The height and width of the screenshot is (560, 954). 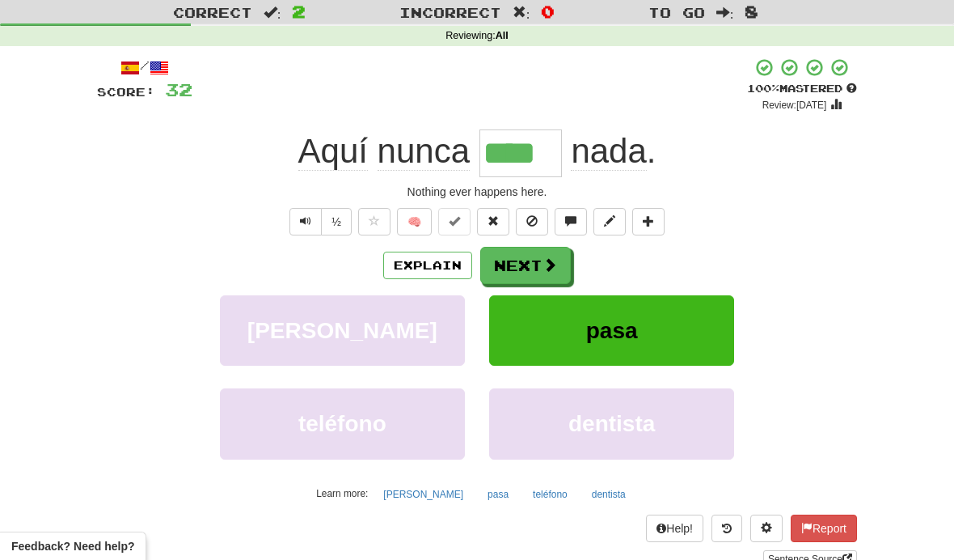 What do you see at coordinates (610, 221) in the screenshot?
I see `button: Edit sentence (alt+d)` at bounding box center [610, 221].